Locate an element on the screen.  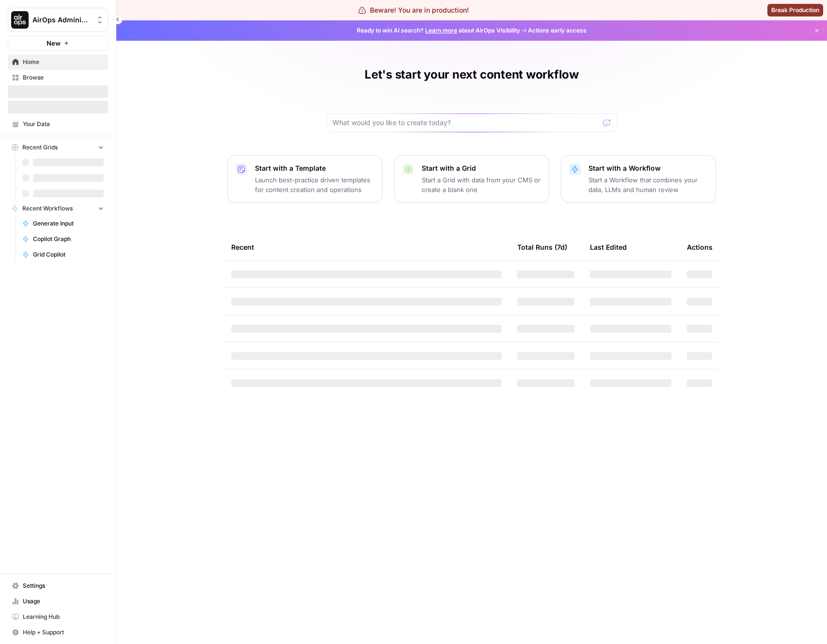
img: AirOps Administrative Logo is located at coordinates (20, 20).